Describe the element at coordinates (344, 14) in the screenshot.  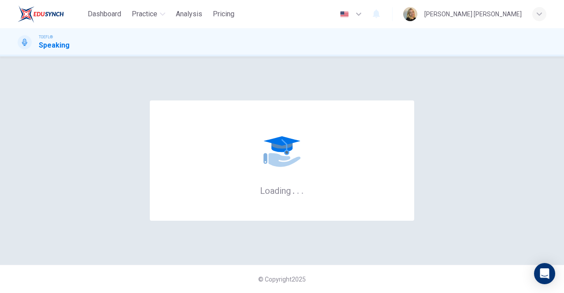
I see `img: en` at that location.